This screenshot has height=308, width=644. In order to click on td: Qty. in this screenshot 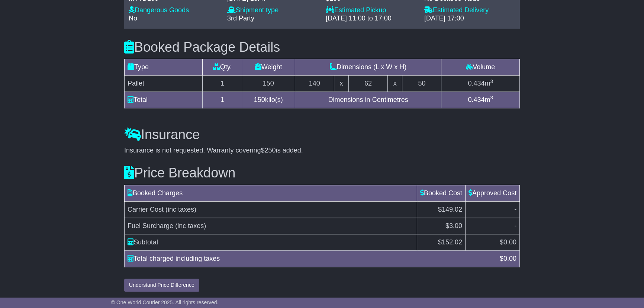, I will do `click(222, 68)`.